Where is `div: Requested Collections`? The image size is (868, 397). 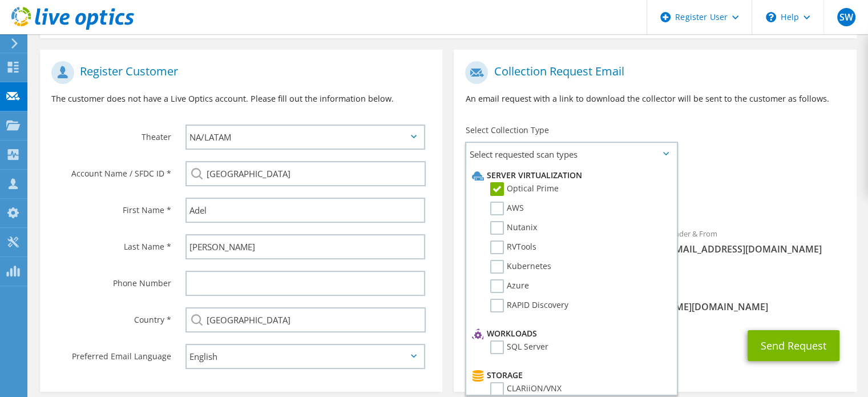 div: Requested Collections is located at coordinates (655, 193).